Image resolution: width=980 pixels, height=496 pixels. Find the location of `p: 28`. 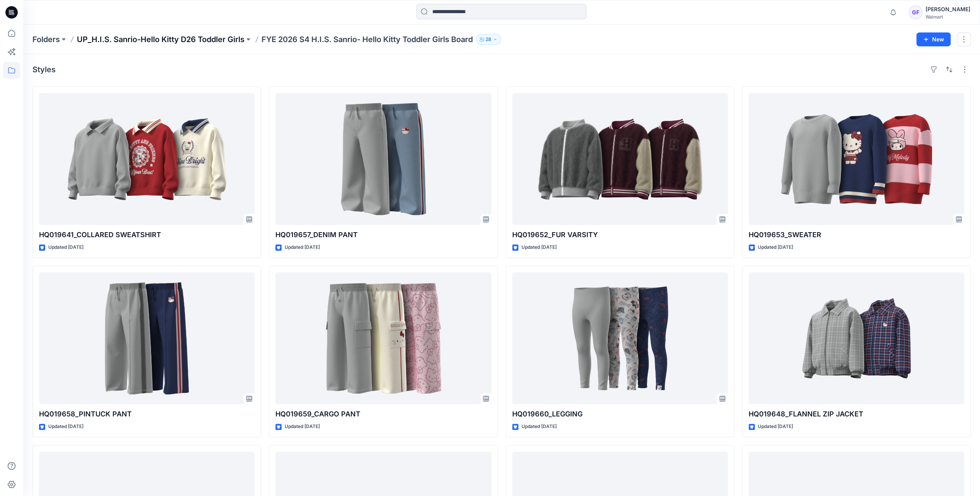

p: 28 is located at coordinates (488, 39).